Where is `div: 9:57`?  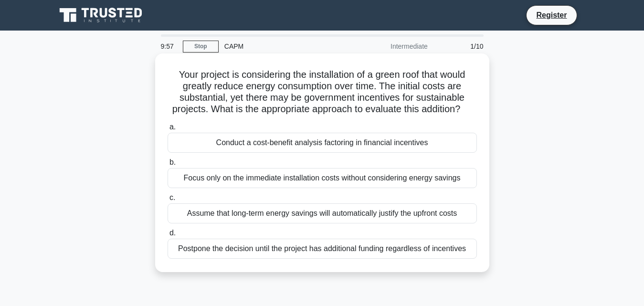 div: 9:57 is located at coordinates (169, 46).